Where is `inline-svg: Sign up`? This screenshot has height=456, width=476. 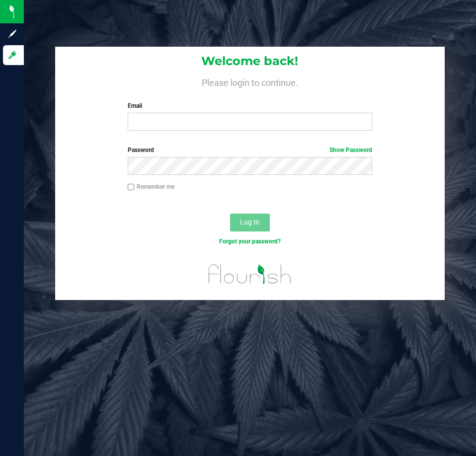 inline-svg: Sign up is located at coordinates (12, 34).